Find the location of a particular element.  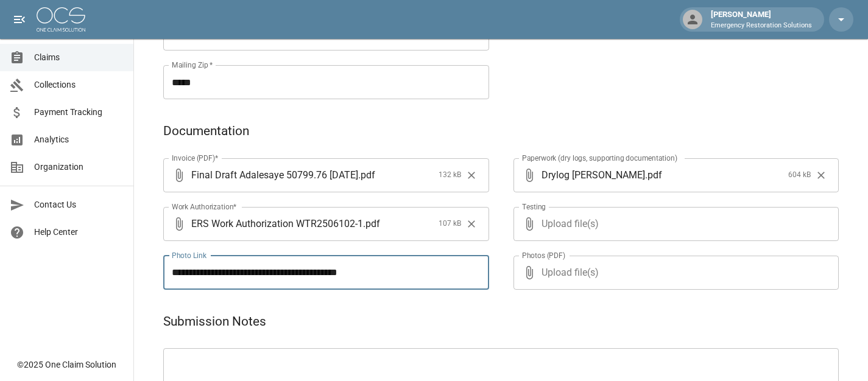

span: Claims is located at coordinates (78, 57).